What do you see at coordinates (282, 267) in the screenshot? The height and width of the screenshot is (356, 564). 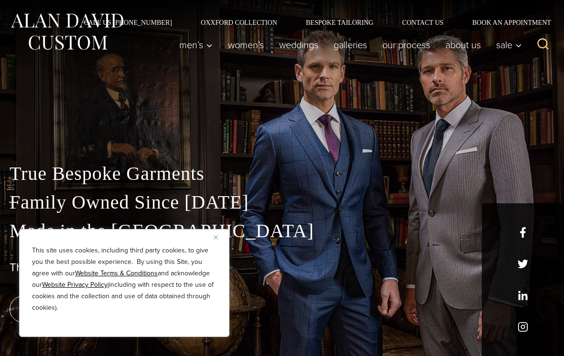 I see `h1: The Best Custom Suits NYC Has to Offer` at bounding box center [282, 267].